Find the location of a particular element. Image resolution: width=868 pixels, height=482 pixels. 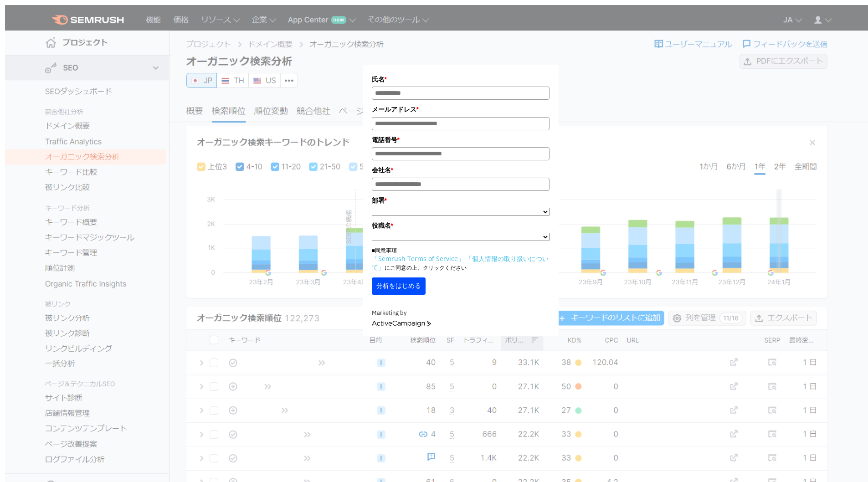

label: 役職名 is located at coordinates (461, 226).